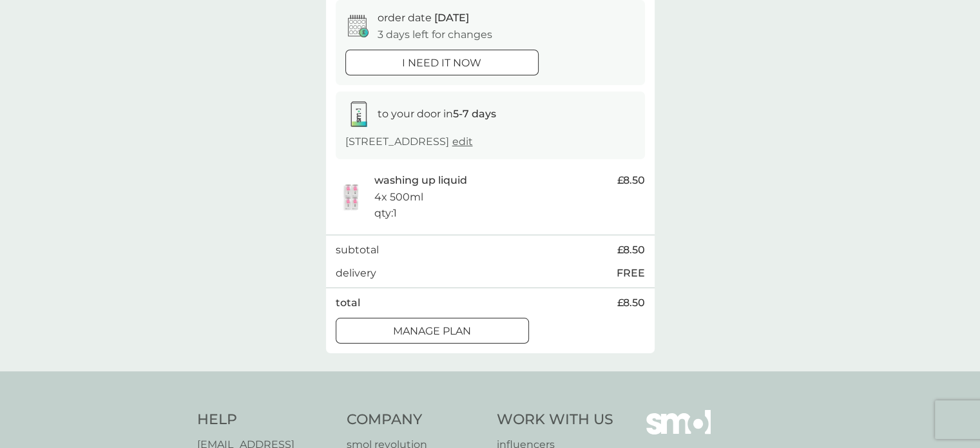  What do you see at coordinates (421, 181) in the screenshot?
I see `p: washing up liquid` at bounding box center [421, 181].